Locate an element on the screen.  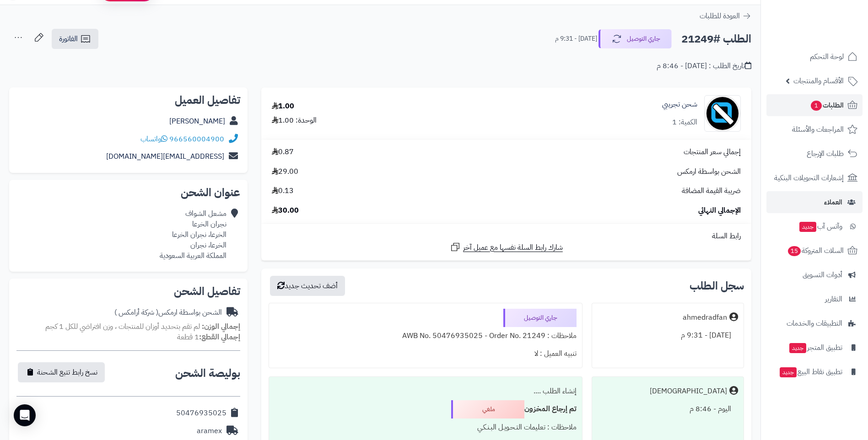
span: نسخ رابط تتبع الشحنة is located at coordinates (67, 372).